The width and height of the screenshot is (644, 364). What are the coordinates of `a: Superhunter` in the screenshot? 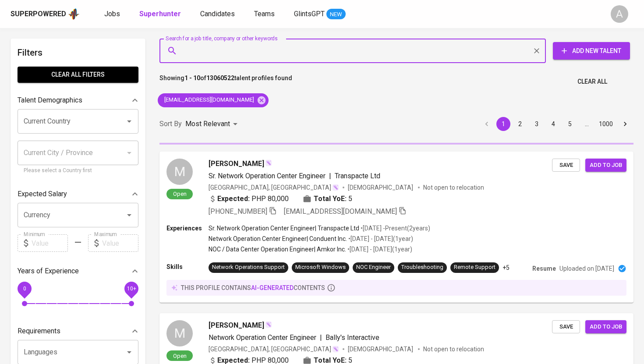 It's located at (161, 14).